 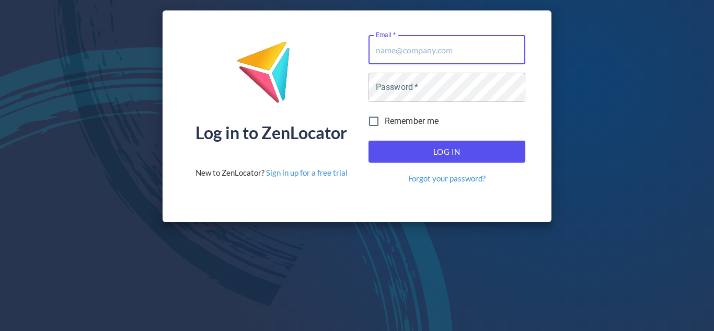 I want to click on a: Forgot your password?, so click(x=447, y=178).